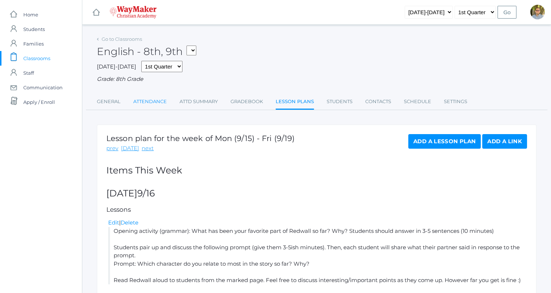 The height and width of the screenshot is (293, 551). What do you see at coordinates (43, 87) in the screenshot?
I see `span: Communication` at bounding box center [43, 87].